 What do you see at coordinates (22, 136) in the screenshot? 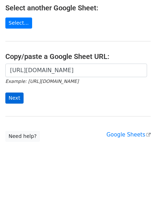
I see `a: Need help?` at bounding box center [22, 136].